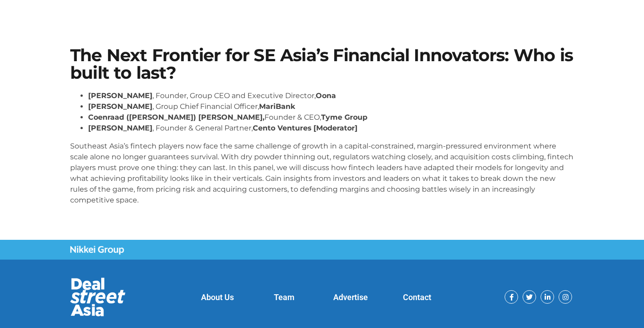 The width and height of the screenshot is (644, 328). What do you see at coordinates (284, 297) in the screenshot?
I see `a: Team` at bounding box center [284, 297].